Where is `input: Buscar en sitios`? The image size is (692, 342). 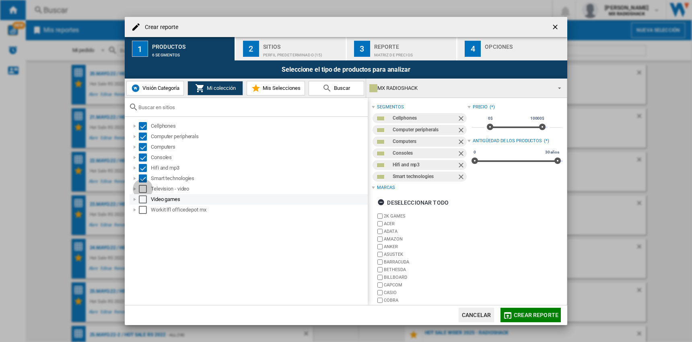 input: Buscar en sitios is located at coordinates (251, 107).